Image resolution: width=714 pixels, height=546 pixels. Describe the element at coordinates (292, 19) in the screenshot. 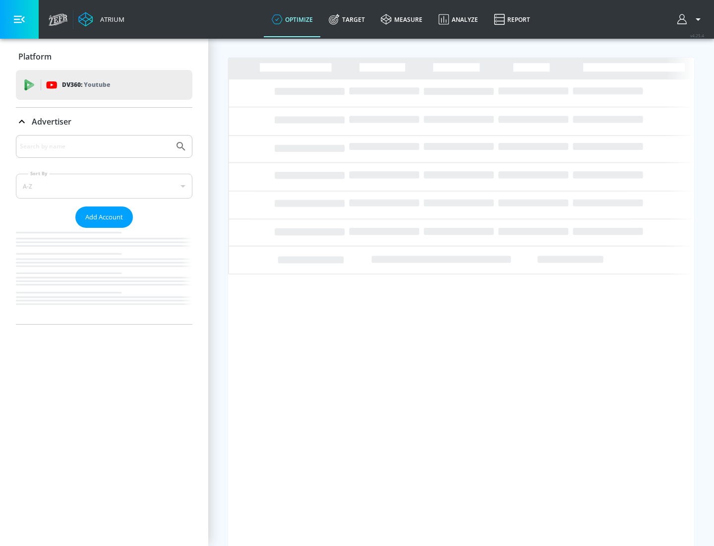

I see `a: optimize` at that location.